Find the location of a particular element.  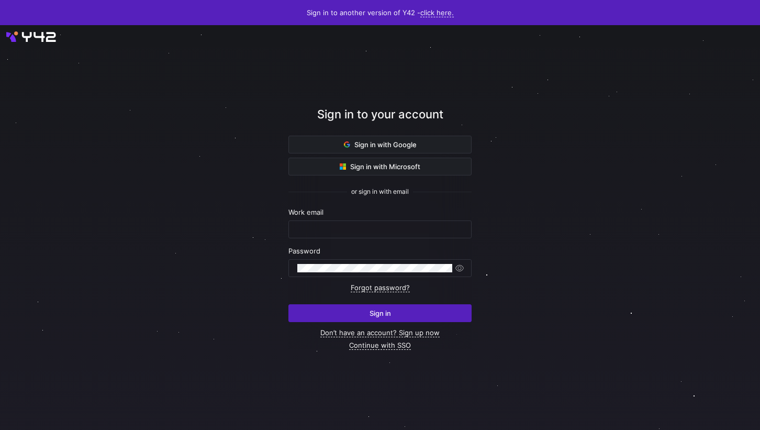

button: Sign in with Google is located at coordinates (380, 144).